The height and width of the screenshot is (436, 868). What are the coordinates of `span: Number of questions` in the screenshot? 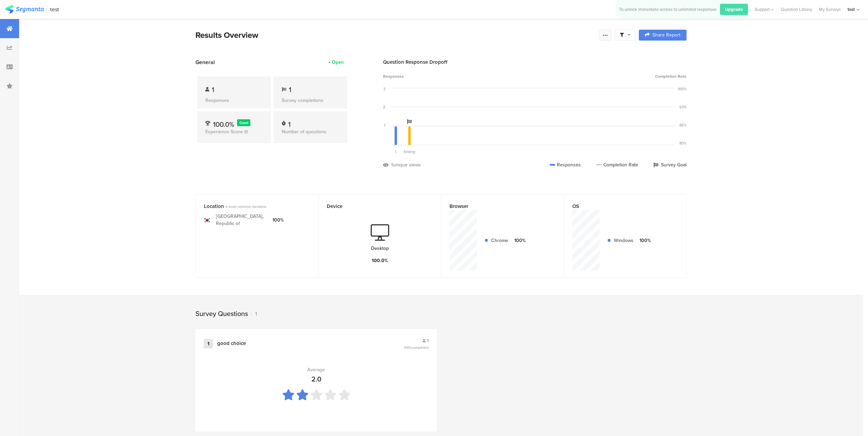 It's located at (304, 131).